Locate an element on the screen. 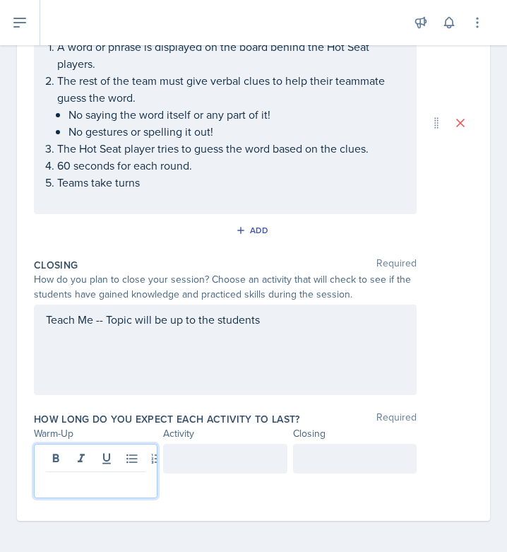 The image size is (507, 552). div: Activity is located at coordinates (225, 433).